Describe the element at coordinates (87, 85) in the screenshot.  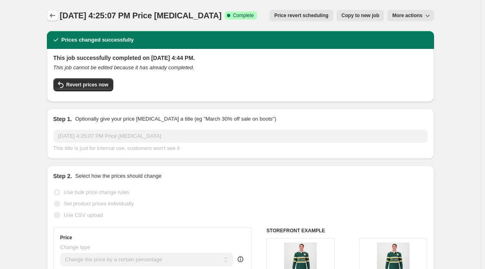
I see `span: Revert prices now` at that location.